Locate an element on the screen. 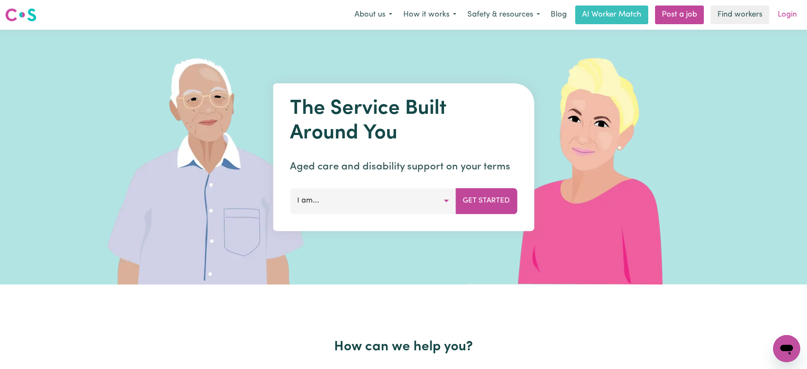 This screenshot has height=369, width=807. a: Careseekers logo is located at coordinates (21, 15).